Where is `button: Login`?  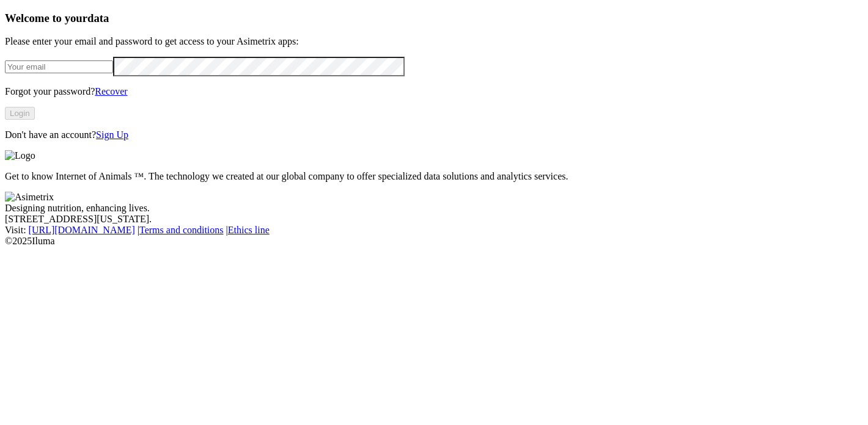 button: Login is located at coordinates (20, 113).